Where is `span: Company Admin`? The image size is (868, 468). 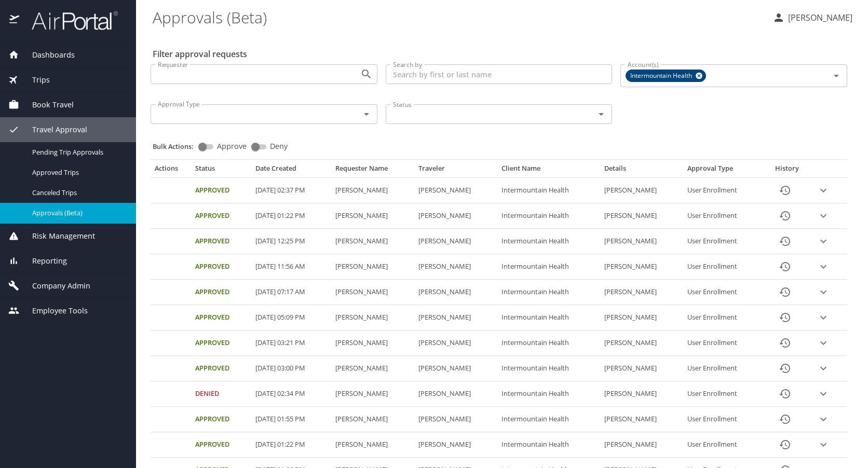 span: Company Admin is located at coordinates (55, 286).